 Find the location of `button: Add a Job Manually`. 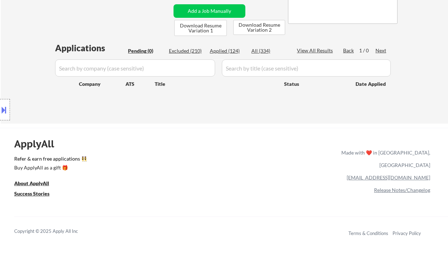

button: Add a Job Manually is located at coordinates (209, 11).